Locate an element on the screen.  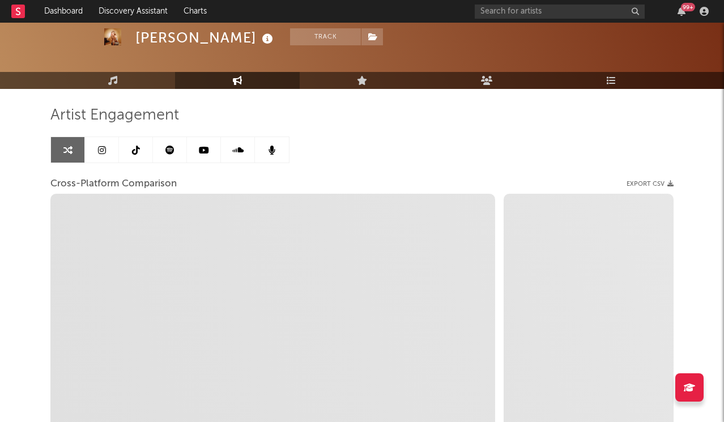
button: Track is located at coordinates (325, 37).